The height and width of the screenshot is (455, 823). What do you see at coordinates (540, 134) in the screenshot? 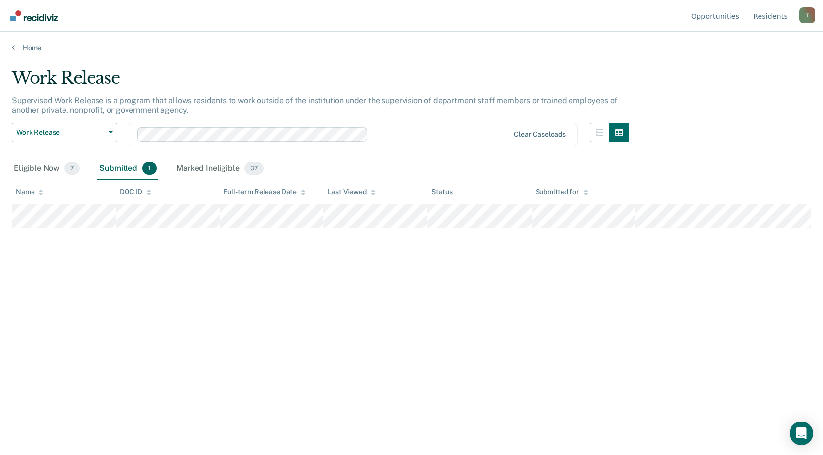
I see `div: Clear caseloads` at bounding box center [540, 134].